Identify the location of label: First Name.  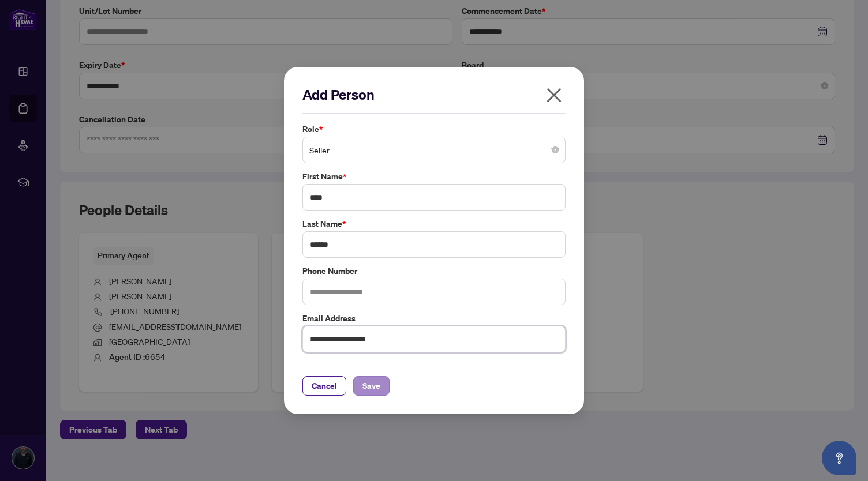
(434, 177).